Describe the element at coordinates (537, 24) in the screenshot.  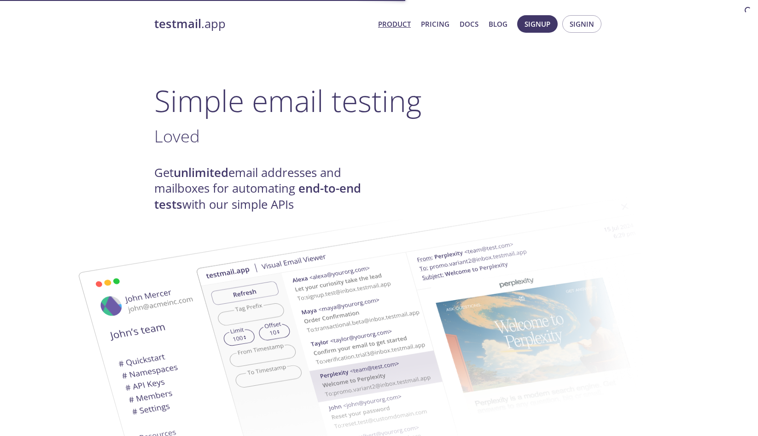
I see `button: Signup` at that location.